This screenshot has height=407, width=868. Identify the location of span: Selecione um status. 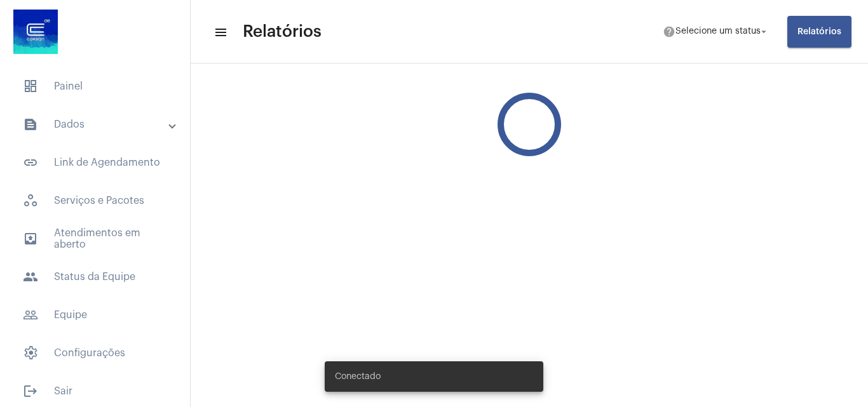
(718, 32).